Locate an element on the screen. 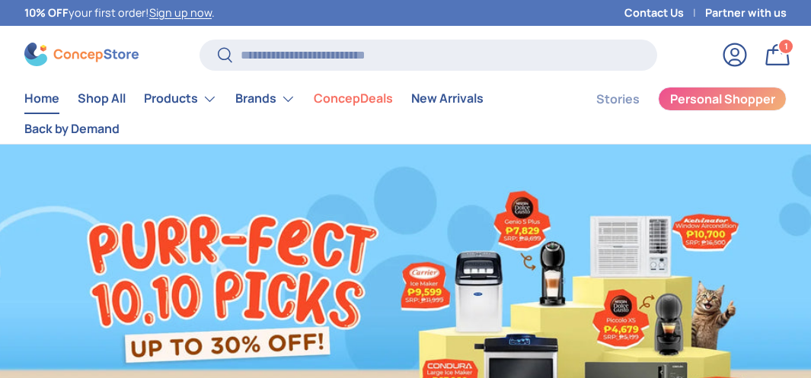  a: Back by Demand is located at coordinates (72, 129).